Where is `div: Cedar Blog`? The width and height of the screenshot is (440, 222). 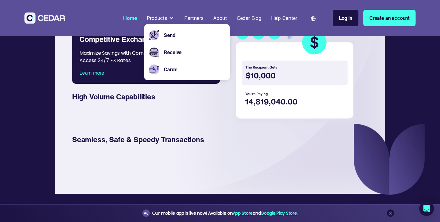
div: Cedar Blog is located at coordinates (249, 18).